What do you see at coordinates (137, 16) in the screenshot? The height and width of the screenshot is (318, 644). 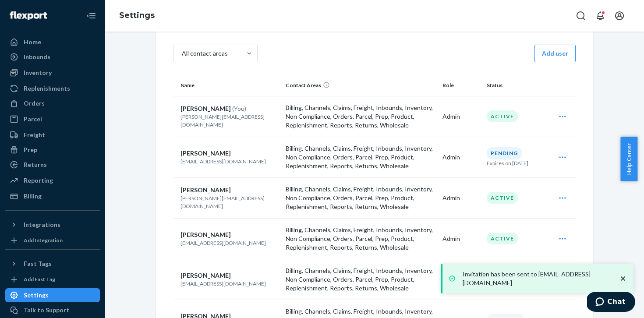 I see `ol: breadcrumbs` at bounding box center [137, 16].